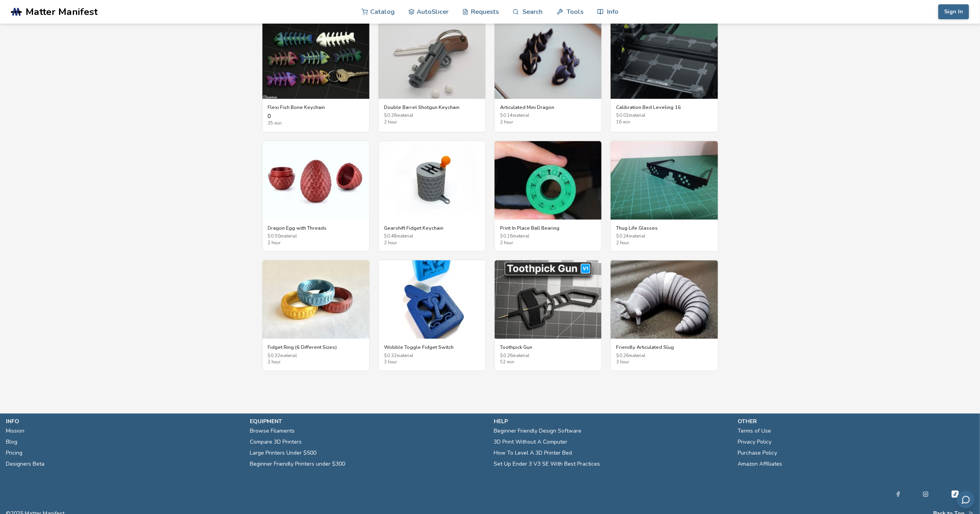  I want to click on a: Browse Filaments, so click(272, 432).